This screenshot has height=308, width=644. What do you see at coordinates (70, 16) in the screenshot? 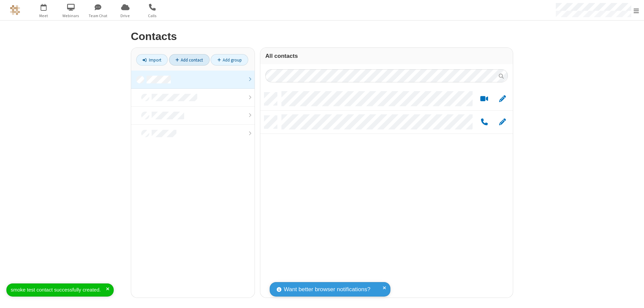
I see `span: Webinars` at bounding box center [70, 16].